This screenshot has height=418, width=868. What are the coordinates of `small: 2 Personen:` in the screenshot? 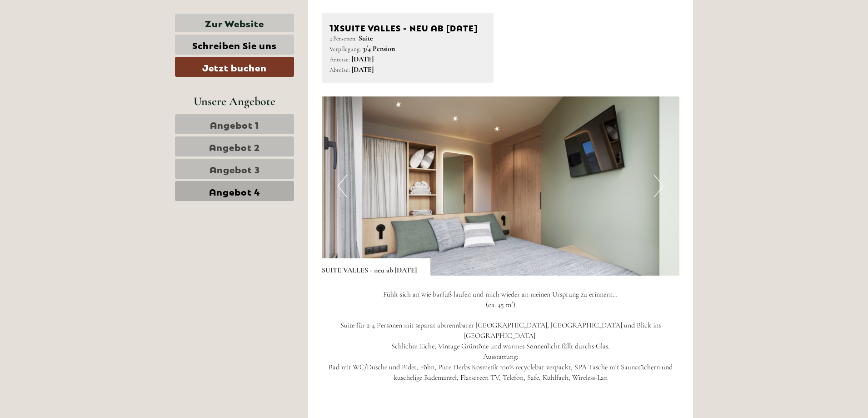 It's located at (343, 38).